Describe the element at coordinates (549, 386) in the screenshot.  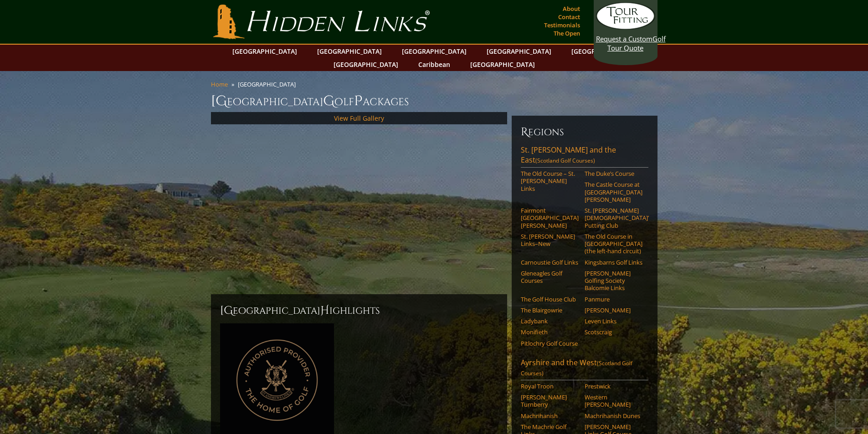
I see `a: Royal Troon` at that location.